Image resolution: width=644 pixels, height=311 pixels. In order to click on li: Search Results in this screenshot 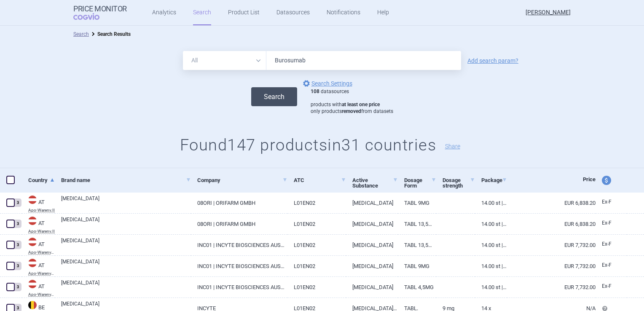, I will do `click(110, 34)`.